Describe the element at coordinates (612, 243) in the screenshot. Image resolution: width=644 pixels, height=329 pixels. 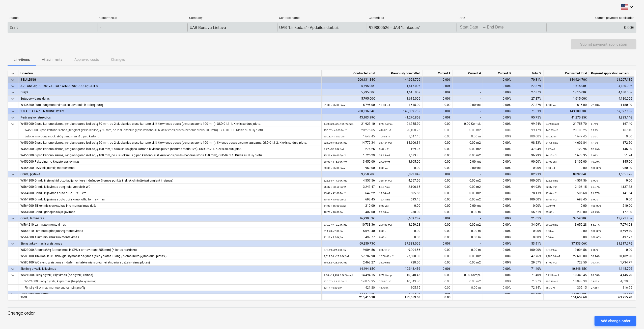
I see `div: 31,917.67€` at that location.